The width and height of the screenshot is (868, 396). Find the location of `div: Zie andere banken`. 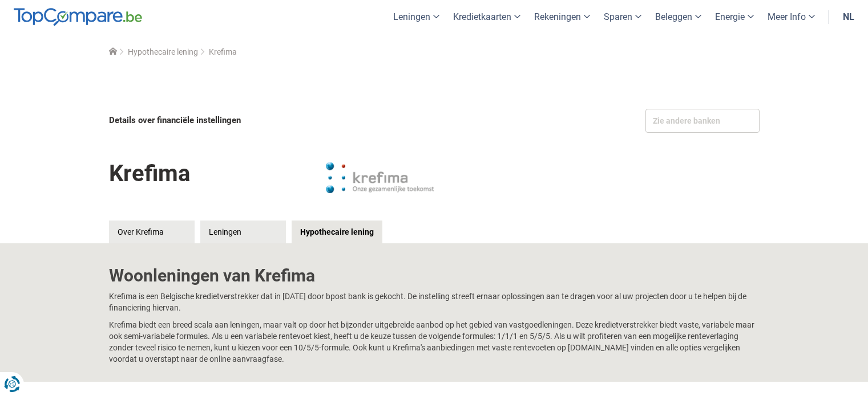

div: Zie andere banken is located at coordinates (702, 121).